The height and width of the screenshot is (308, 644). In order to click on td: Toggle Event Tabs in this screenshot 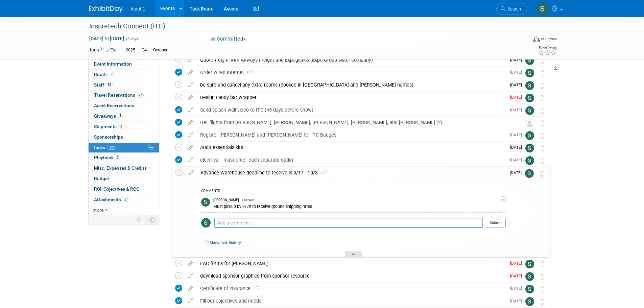, I will do `click(152, 220)`.